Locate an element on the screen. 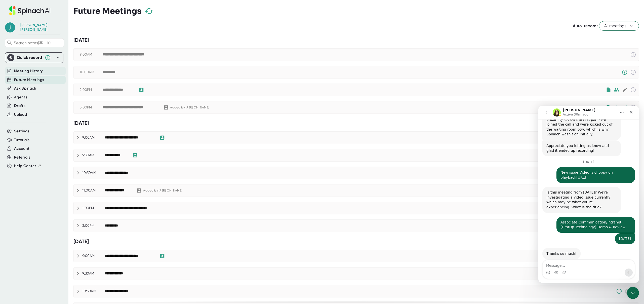  button: Account is located at coordinates (21, 148).